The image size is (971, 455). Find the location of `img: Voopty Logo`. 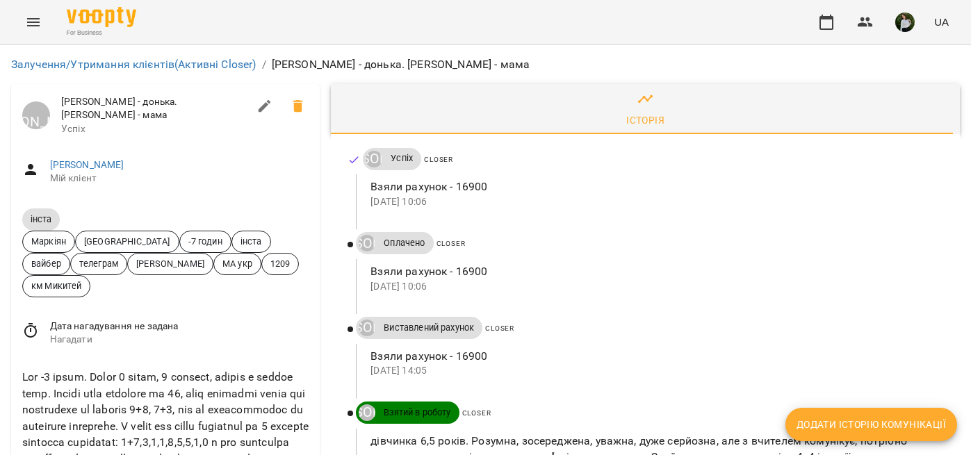

img: Voopty Logo is located at coordinates (101, 17).